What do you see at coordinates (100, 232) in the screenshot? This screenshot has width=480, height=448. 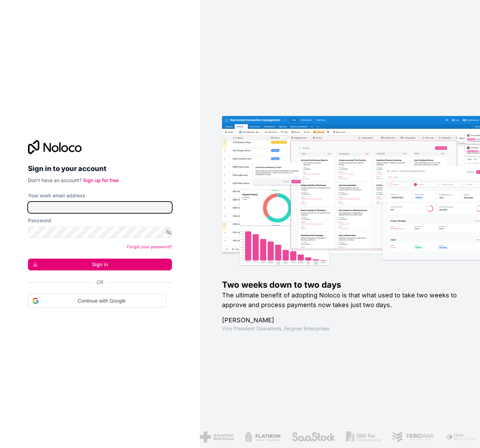 I see `input: Password` at bounding box center [100, 232].